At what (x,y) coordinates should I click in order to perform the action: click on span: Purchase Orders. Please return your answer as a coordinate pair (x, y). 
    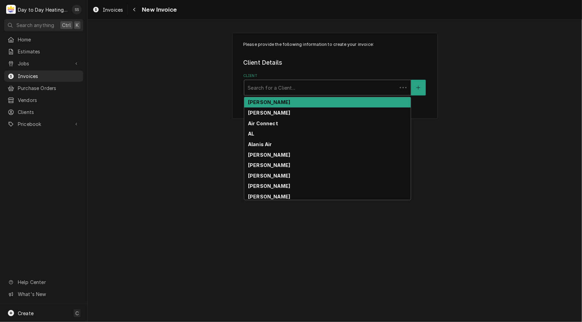
    Looking at the image, I should click on (49, 88).